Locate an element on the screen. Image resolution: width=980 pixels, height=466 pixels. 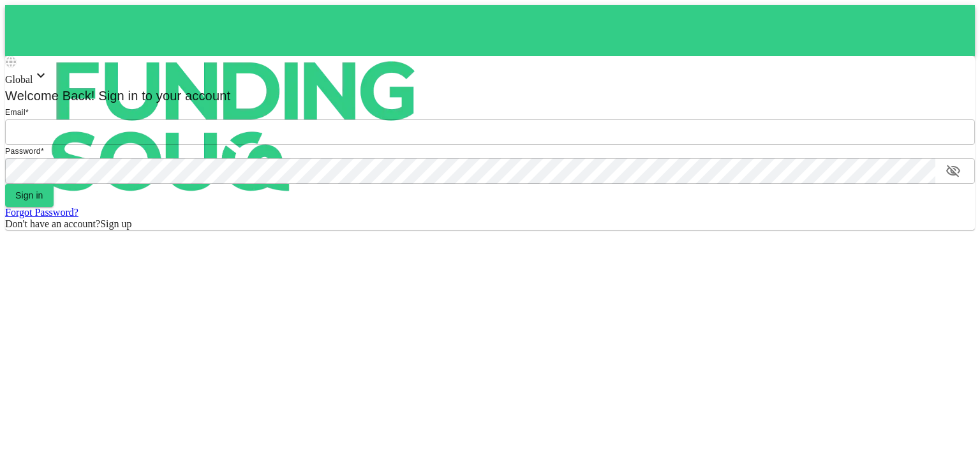
a: Forgot Password? is located at coordinates (42, 212).